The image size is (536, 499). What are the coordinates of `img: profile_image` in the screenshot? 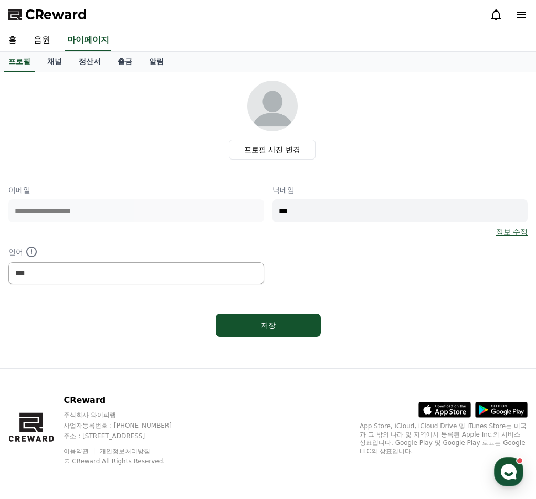 It's located at (272, 106).